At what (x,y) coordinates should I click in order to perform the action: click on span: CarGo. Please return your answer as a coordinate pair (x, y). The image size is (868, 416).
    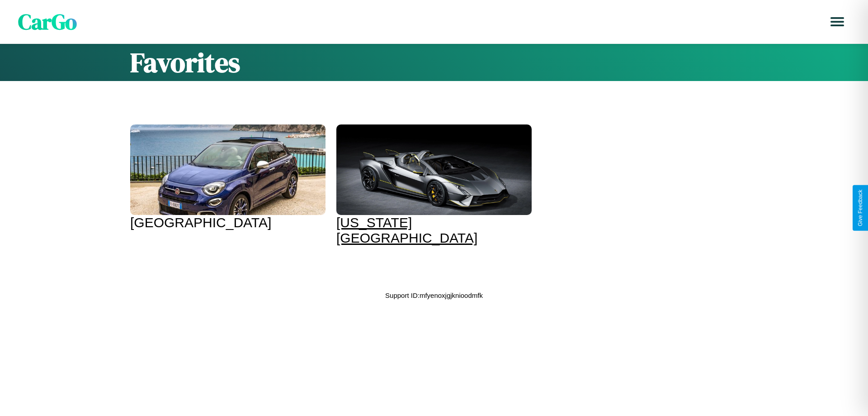
    Looking at the image, I should click on (48, 22).